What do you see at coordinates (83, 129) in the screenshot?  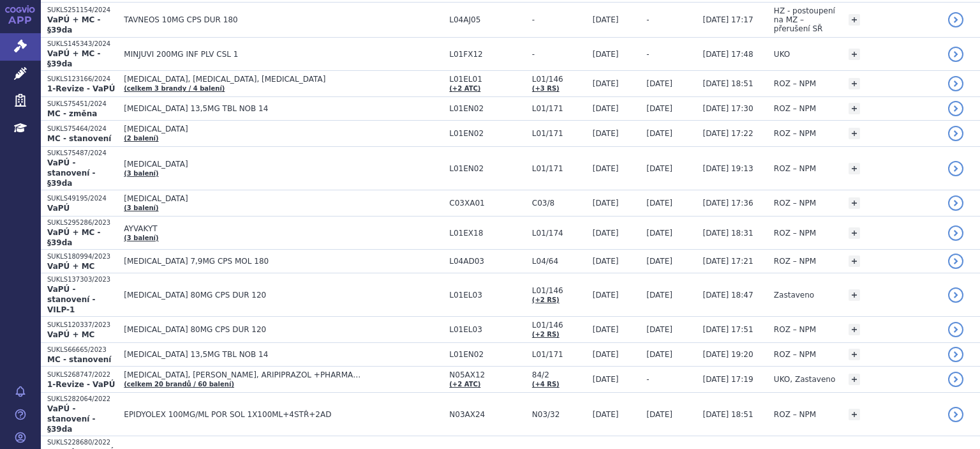 I see `p: SUKLS75464/2024` at bounding box center [83, 129].